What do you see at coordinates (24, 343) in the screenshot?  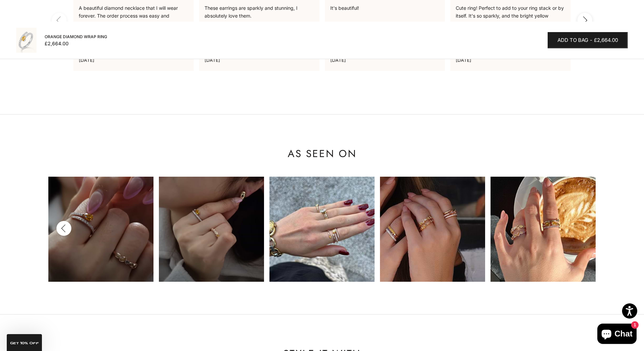 I see `span: GET 10% Off` at bounding box center [24, 343].